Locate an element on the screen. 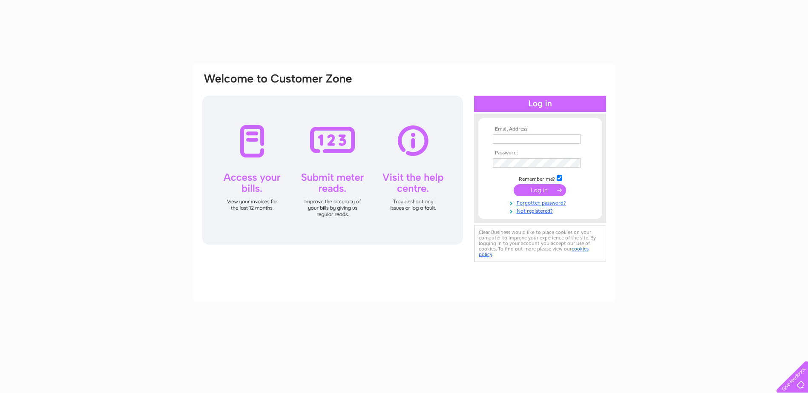 The width and height of the screenshot is (808, 393). a: cookies policy is located at coordinates (534, 252).